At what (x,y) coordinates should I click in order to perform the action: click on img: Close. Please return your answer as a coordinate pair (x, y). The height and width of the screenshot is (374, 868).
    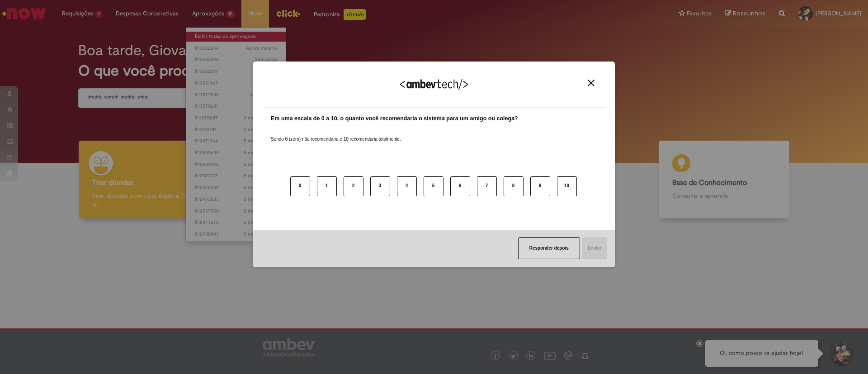
    Looking at the image, I should click on (591, 83).